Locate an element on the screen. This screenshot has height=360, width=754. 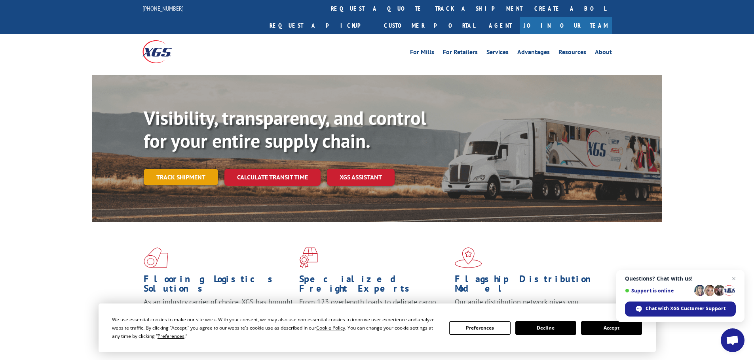
a: About is located at coordinates (603, 53).